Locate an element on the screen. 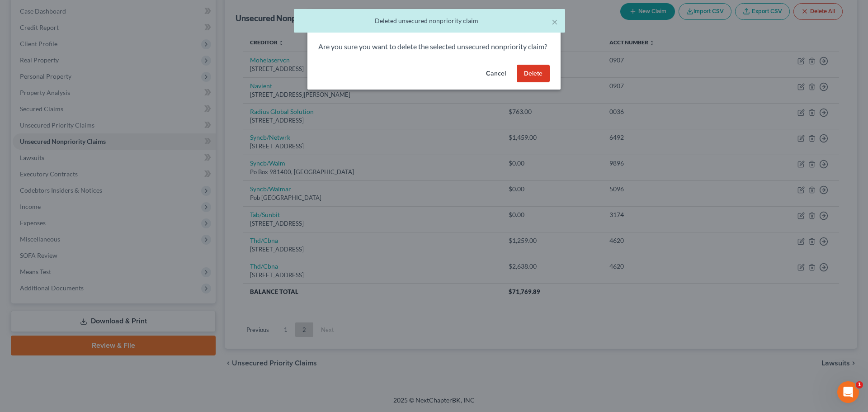  button: Delete is located at coordinates (533, 74).